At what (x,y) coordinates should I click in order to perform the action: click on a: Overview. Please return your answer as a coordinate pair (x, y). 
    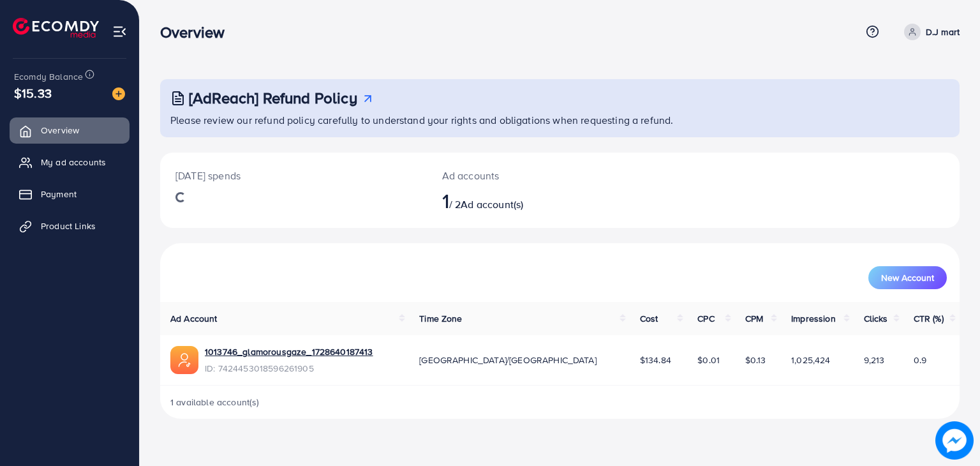
    Looking at the image, I should click on (70, 130).